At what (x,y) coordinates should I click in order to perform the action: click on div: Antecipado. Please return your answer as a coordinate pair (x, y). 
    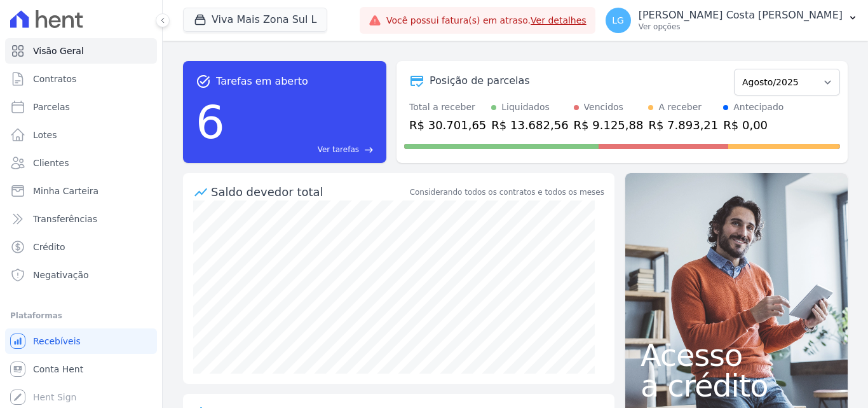
    Looking at the image, I should click on (758, 107).